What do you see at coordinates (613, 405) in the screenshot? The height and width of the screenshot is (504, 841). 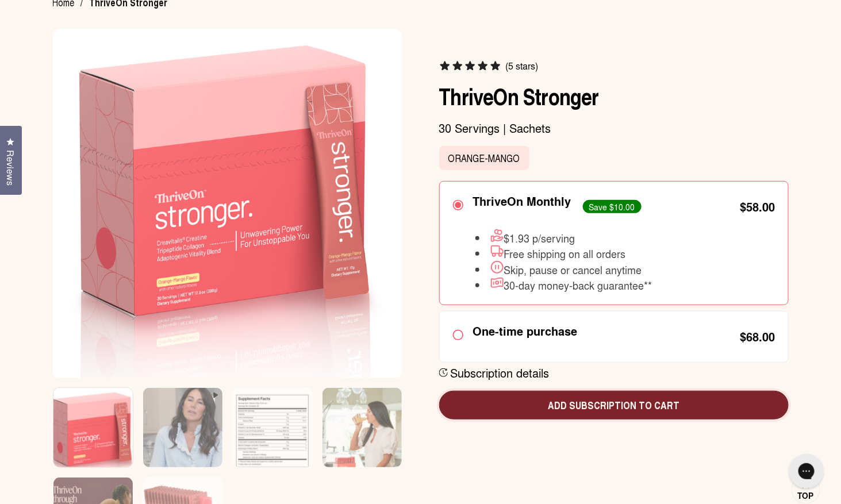 I see `button: Add subscription to cart` at bounding box center [613, 405].